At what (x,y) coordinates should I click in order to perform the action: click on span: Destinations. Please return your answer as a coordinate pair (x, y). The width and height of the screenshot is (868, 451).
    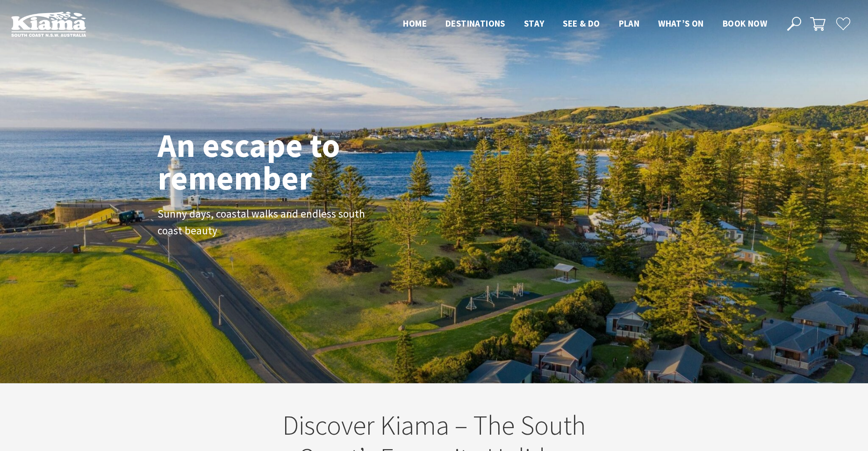
    Looking at the image, I should click on (475, 24).